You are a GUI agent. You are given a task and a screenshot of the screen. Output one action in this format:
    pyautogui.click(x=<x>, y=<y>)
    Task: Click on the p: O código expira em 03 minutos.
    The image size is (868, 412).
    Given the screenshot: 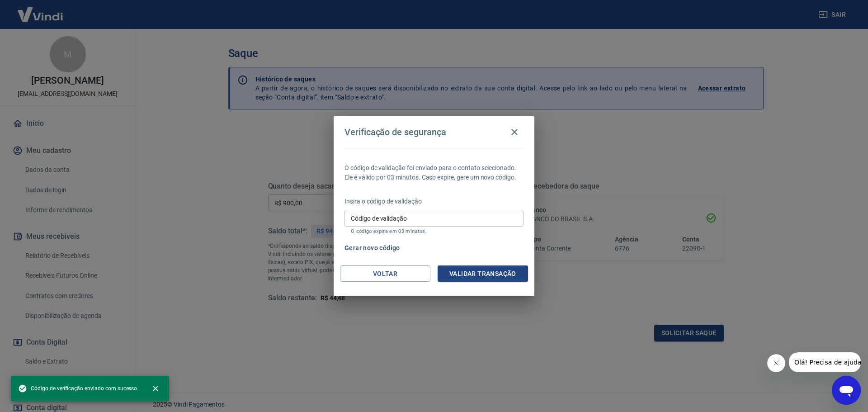 What is the action you would take?
    pyautogui.click(x=434, y=231)
    